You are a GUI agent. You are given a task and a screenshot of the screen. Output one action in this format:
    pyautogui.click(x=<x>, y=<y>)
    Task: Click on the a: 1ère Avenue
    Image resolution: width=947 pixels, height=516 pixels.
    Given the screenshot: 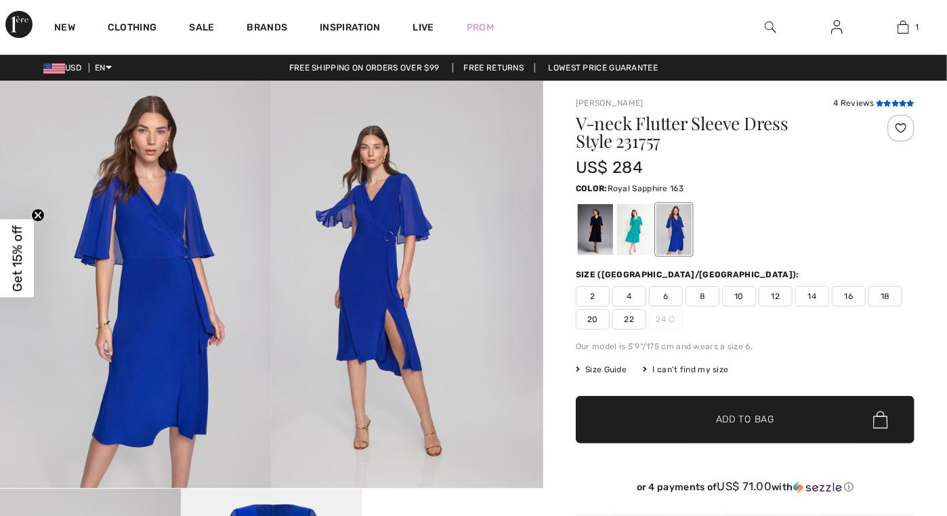 What is the action you would take?
    pyautogui.click(x=19, y=24)
    